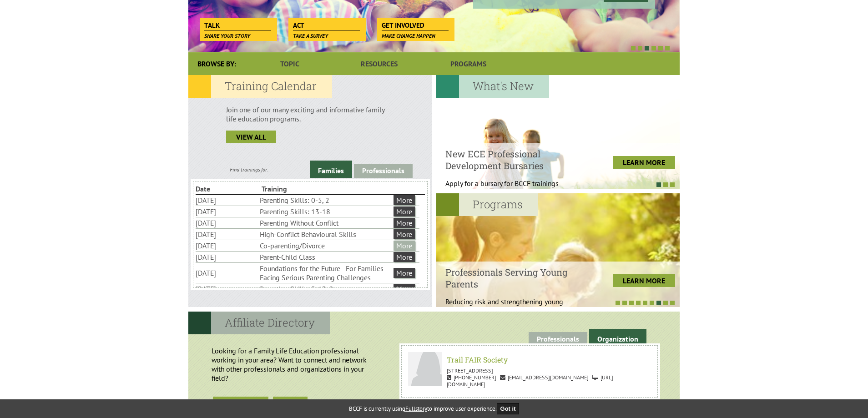 This screenshot has height=418, width=868. What do you see at coordinates (513, 160) in the screenshot?
I see `h4: New ECE Professional Development Bursaries` at bounding box center [513, 160].